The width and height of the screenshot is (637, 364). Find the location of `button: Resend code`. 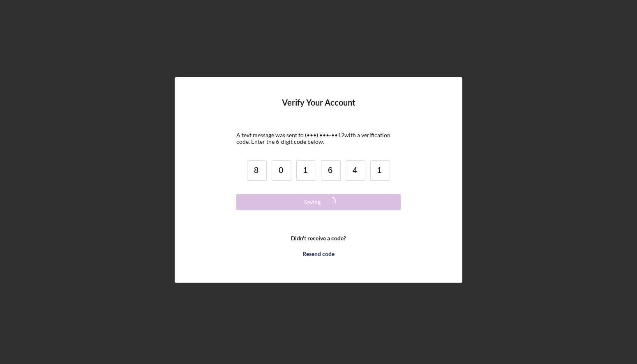

button: Resend code is located at coordinates (318, 254).